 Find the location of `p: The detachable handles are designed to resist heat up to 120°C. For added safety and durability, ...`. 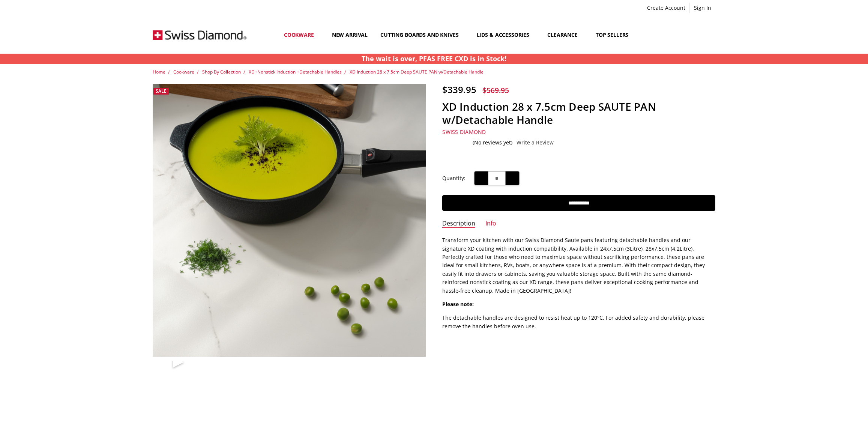

p: The detachable handles are designed to resist heat up to 120°C. For added safety and durability, ... is located at coordinates (578, 322).